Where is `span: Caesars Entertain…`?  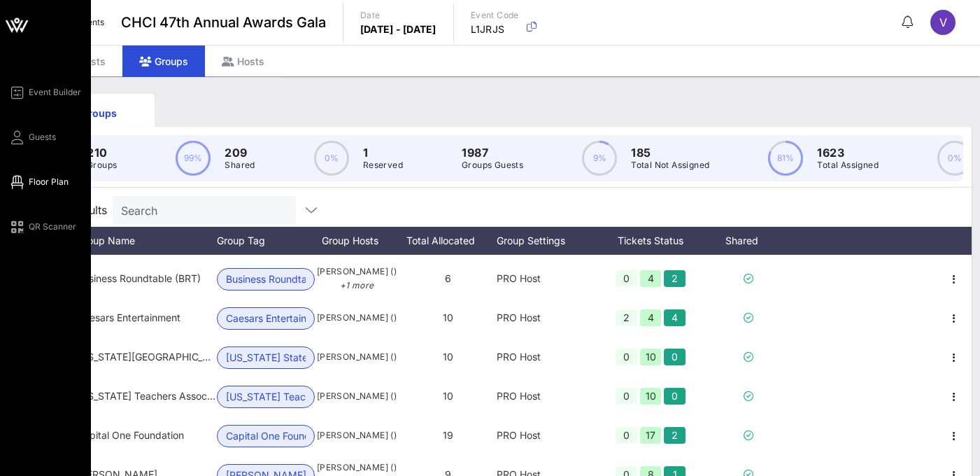 span: Caesars Entertain… is located at coordinates (266, 319).